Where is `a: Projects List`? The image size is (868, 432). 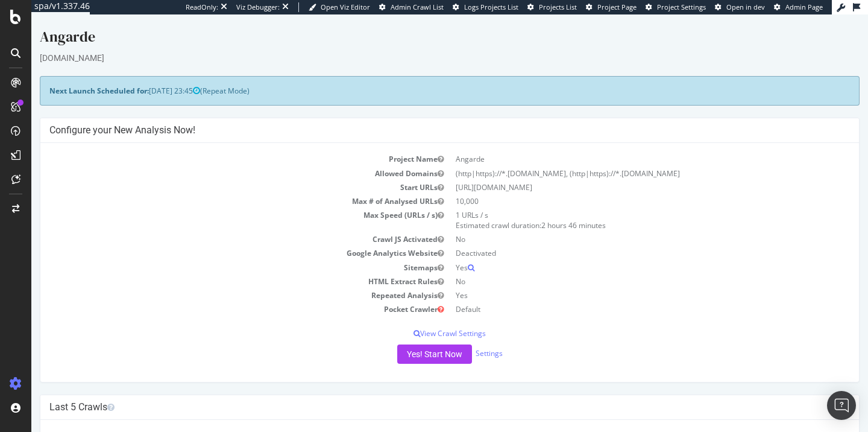 a: Projects List is located at coordinates (552, 7).